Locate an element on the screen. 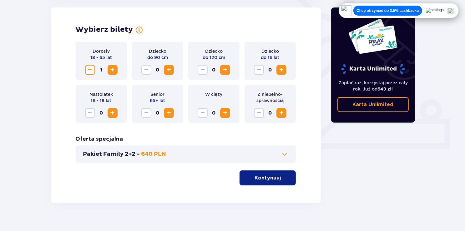  p: Dorosły is located at coordinates (101, 51).